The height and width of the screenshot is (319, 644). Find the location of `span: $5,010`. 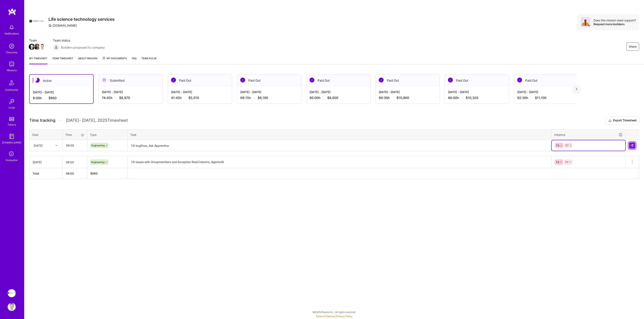

span: $5,010 is located at coordinates (194, 98).